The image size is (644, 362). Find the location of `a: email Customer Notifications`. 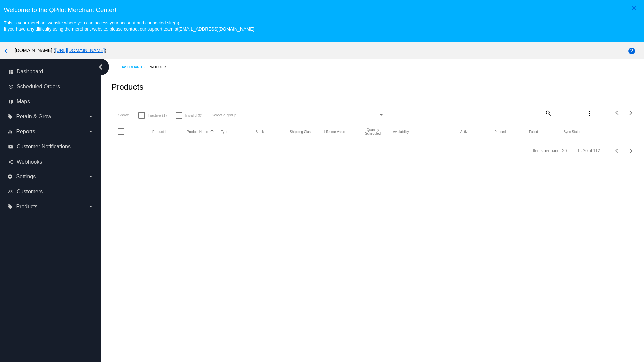

a: email Customer Notifications is located at coordinates (51, 147).